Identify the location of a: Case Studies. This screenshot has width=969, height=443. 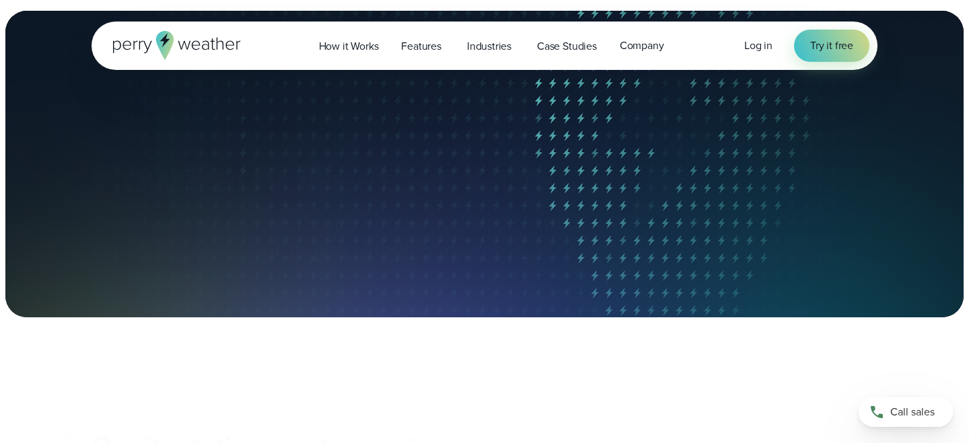
(567, 46).